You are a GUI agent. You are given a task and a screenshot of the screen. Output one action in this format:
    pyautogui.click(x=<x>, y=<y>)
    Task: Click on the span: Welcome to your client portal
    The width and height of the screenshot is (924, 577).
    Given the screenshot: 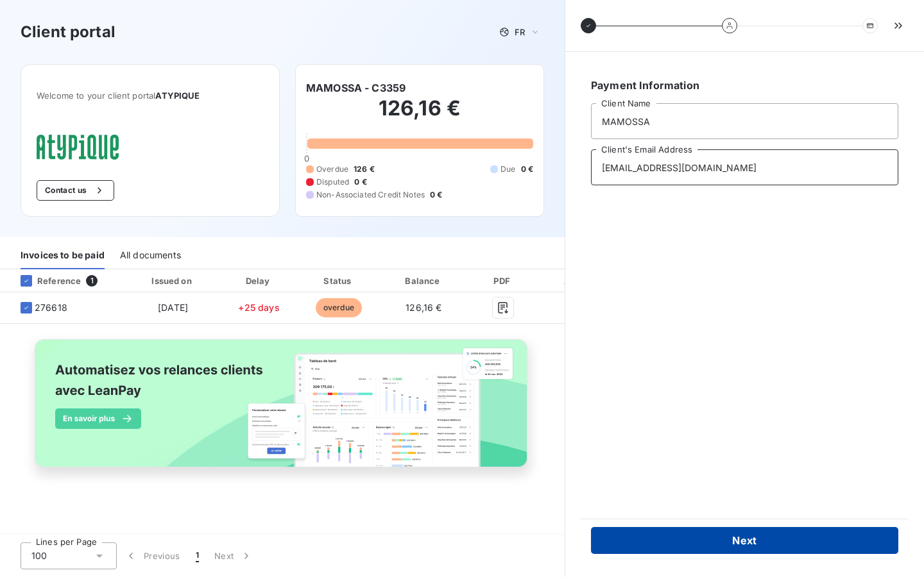 What is the action you would take?
    pyautogui.click(x=150, y=95)
    